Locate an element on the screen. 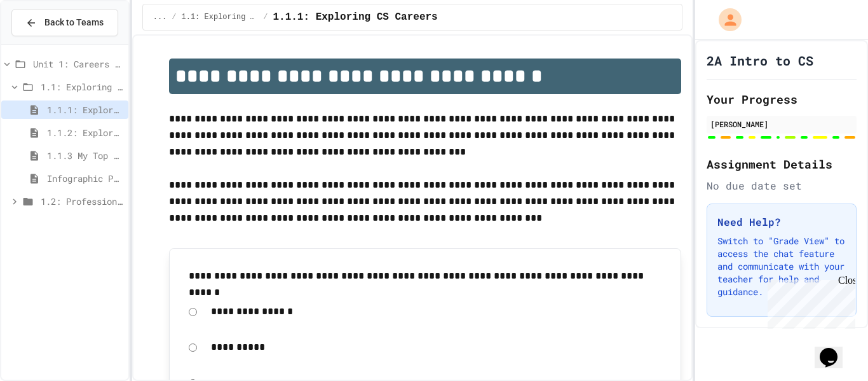  span: 1.1.3 My Top 3 CS Careers! is located at coordinates (85, 155).